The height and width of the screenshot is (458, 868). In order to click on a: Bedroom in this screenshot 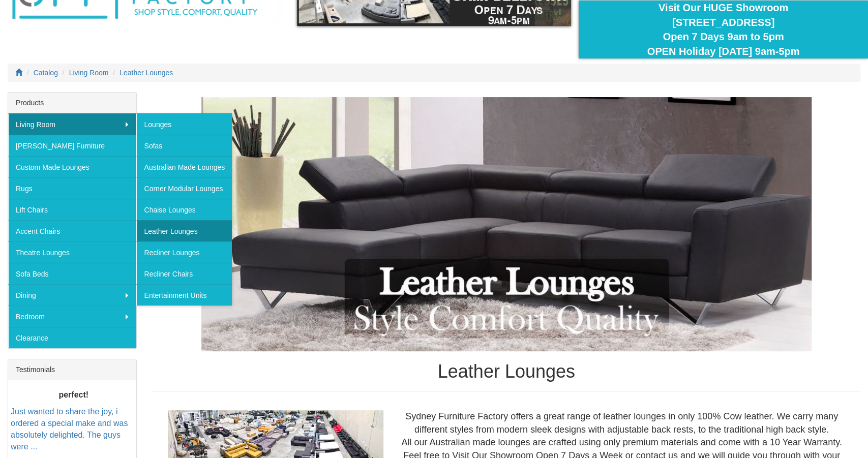, I will do `click(73, 316)`.